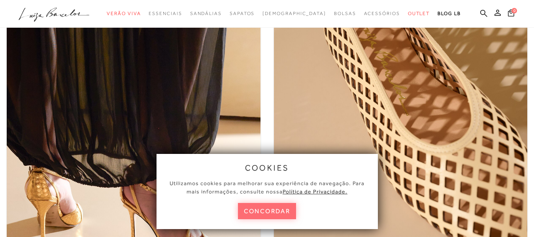 Image resolution: width=534 pixels, height=237 pixels. I want to click on span: Verão Viva, so click(124, 13).